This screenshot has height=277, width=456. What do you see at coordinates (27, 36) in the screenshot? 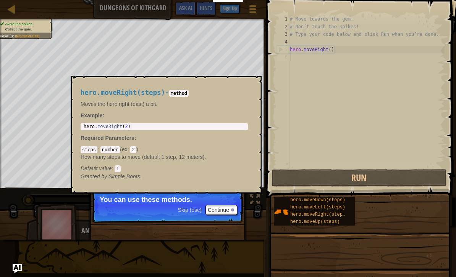
I see `span: Incomplete` at bounding box center [27, 36].